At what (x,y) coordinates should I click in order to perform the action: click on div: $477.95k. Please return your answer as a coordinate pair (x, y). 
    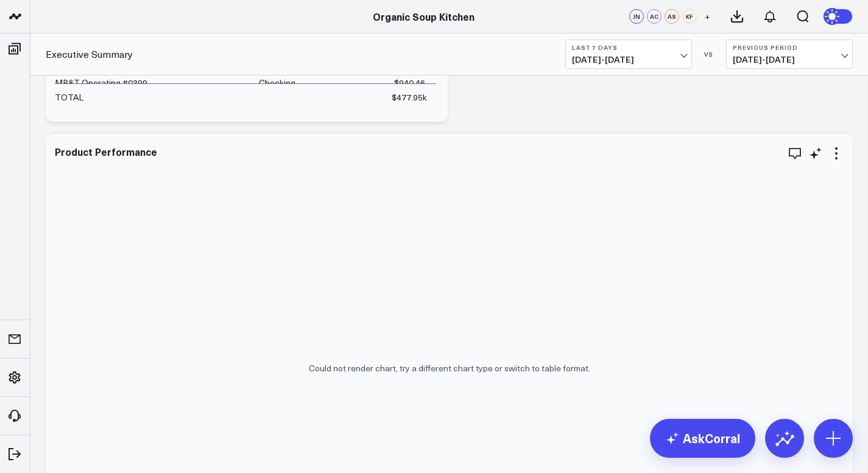
    Looking at the image, I should click on (409, 97).